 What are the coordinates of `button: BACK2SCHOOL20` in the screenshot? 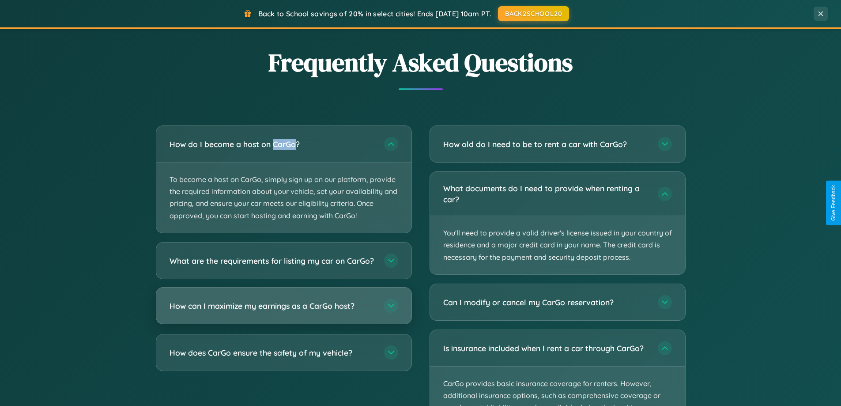 It's located at (533, 14).